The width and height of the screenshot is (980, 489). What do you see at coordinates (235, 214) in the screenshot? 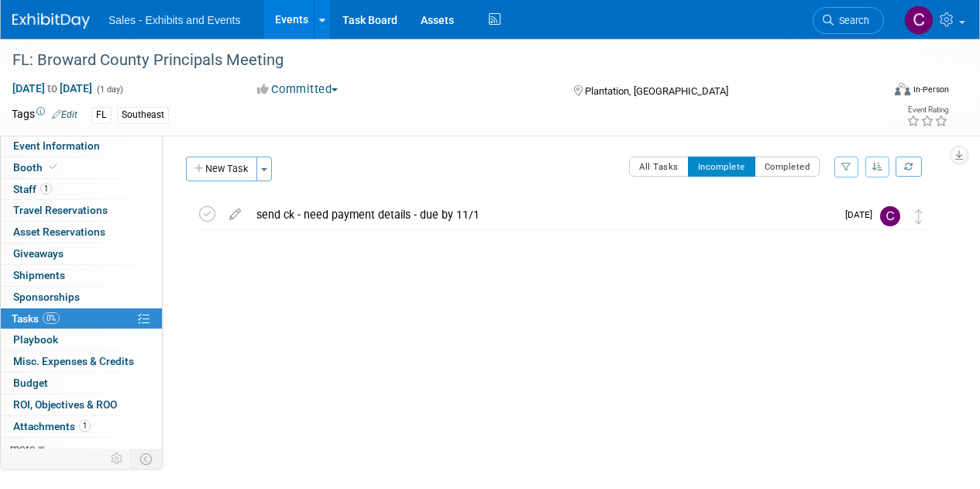
I see `a: edit` at bounding box center [235, 214].